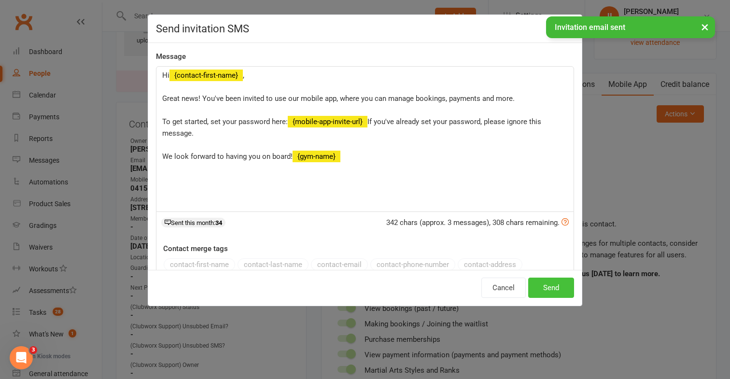 The height and width of the screenshot is (379, 730). What do you see at coordinates (166, 75) in the screenshot?
I see `span: Hi` at bounding box center [166, 75].